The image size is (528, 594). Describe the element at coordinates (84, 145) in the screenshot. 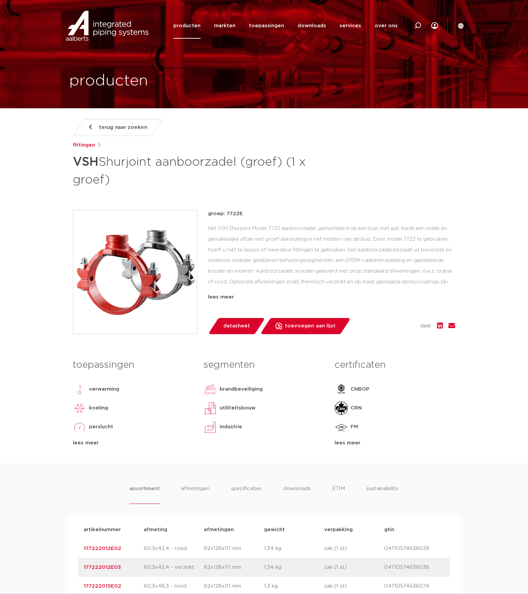

I see `a: fittingen` at that location.